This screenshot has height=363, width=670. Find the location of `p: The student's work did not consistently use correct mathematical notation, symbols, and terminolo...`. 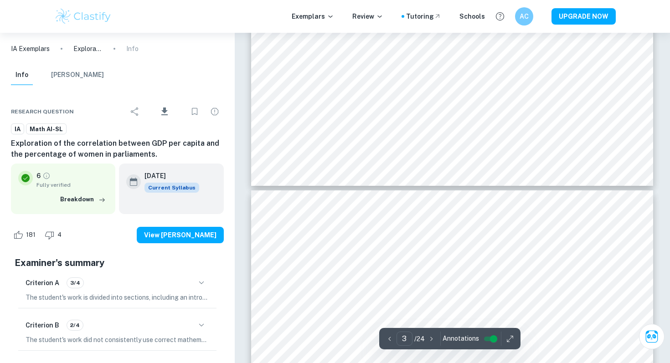

p: The student's work did not consistently use correct mathematical notation, symbols, and terminolo... is located at coordinates (117, 340).